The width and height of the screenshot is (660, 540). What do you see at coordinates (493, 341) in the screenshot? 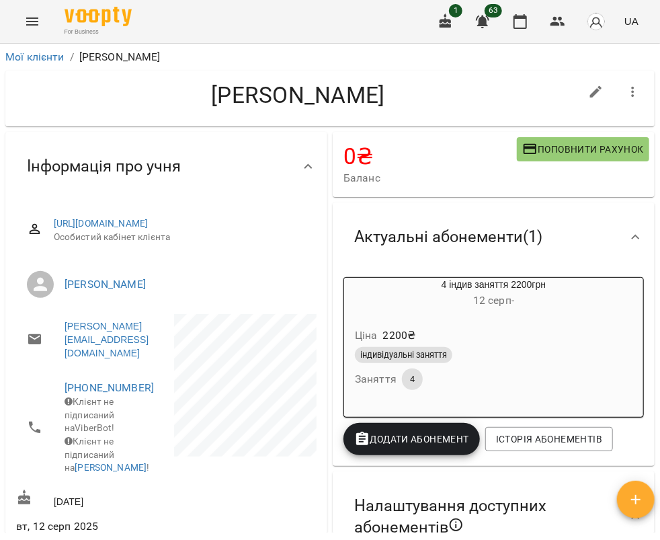
I see `button: 4 індив заняття 2200грн12 серп- Ціна2200₴індивідуальні заняттяЗаняття4` at bounding box center [493, 341].